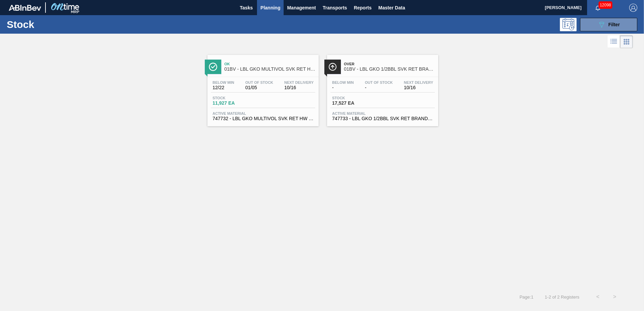 The image size is (644, 311). I want to click on span: 1 - 2 of 2 Registers, so click(562, 296).